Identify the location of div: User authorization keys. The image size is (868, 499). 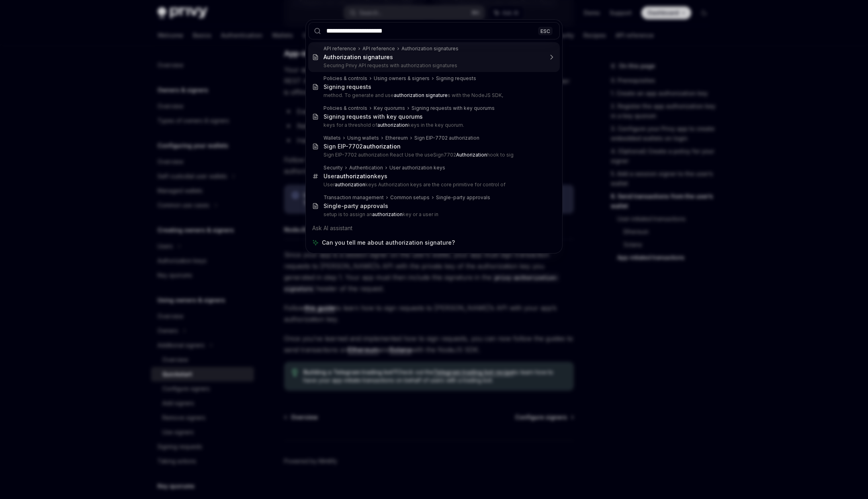
(417, 167).